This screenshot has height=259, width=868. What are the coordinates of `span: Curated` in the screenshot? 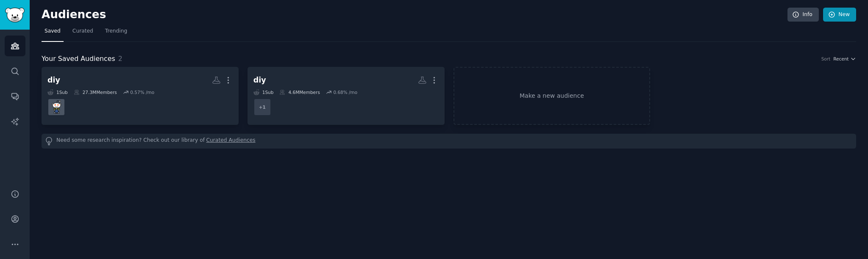 It's located at (83, 31).